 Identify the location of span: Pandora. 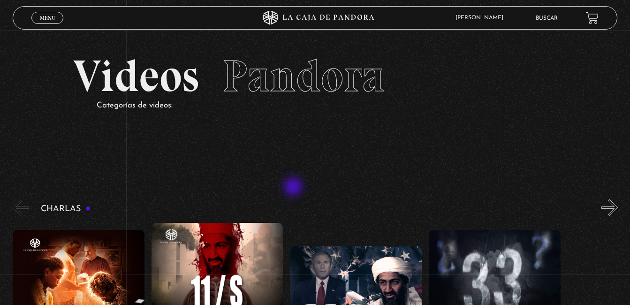
(304, 76).